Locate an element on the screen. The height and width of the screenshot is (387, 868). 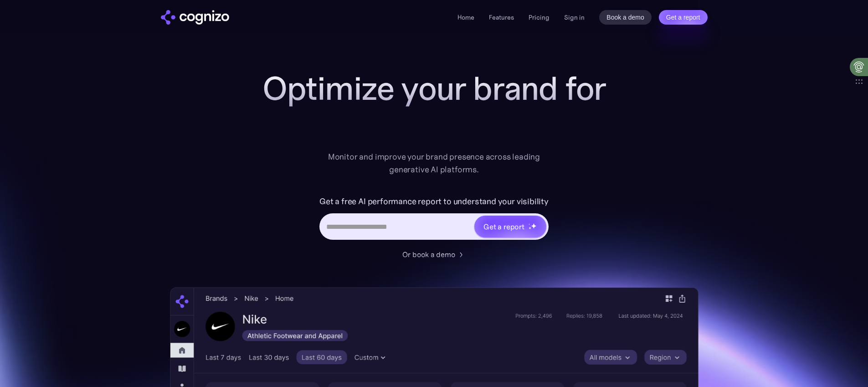
img: cognizo logo is located at coordinates (195, 17).